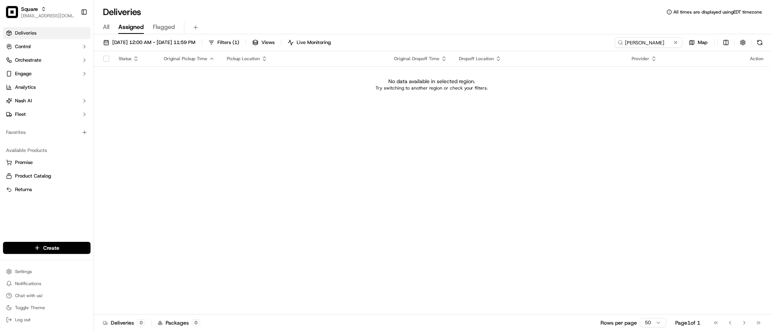  I want to click on button: Returns, so click(47, 189).